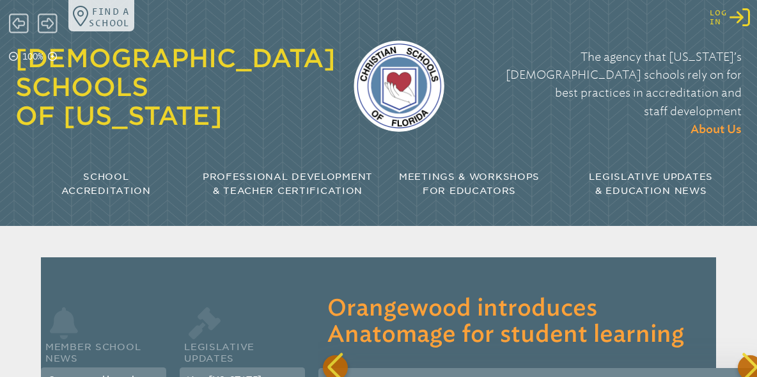 The image size is (757, 377). What do you see at coordinates (33, 56) in the screenshot?
I see `p: 100%` at bounding box center [33, 56].